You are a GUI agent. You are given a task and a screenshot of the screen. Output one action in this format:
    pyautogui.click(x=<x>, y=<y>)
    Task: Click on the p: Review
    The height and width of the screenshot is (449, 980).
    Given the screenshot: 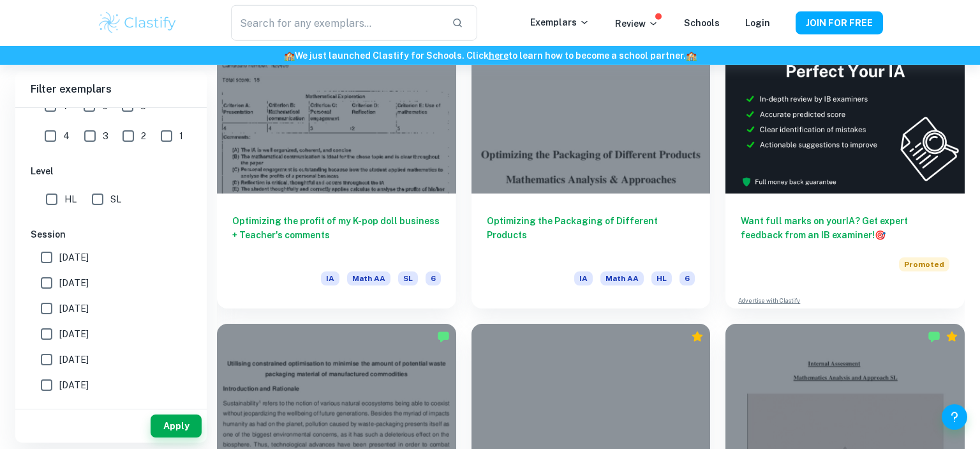 What is the action you would take?
    pyautogui.click(x=637, y=24)
    